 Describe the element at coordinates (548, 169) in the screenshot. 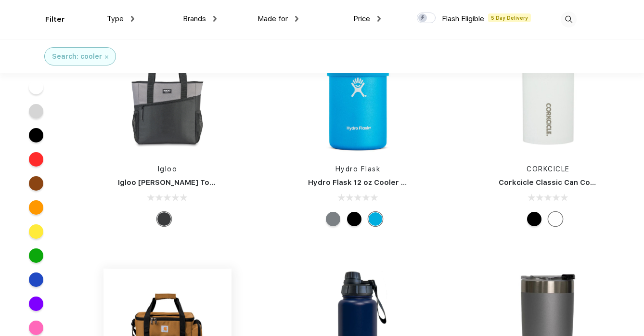

I see `a: CORKCICLE` at that location.